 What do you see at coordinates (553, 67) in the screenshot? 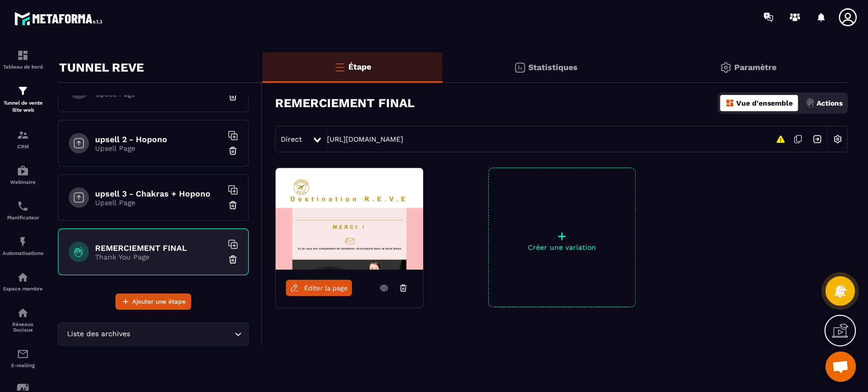
I see `p: Statistiques` at bounding box center [553, 67].